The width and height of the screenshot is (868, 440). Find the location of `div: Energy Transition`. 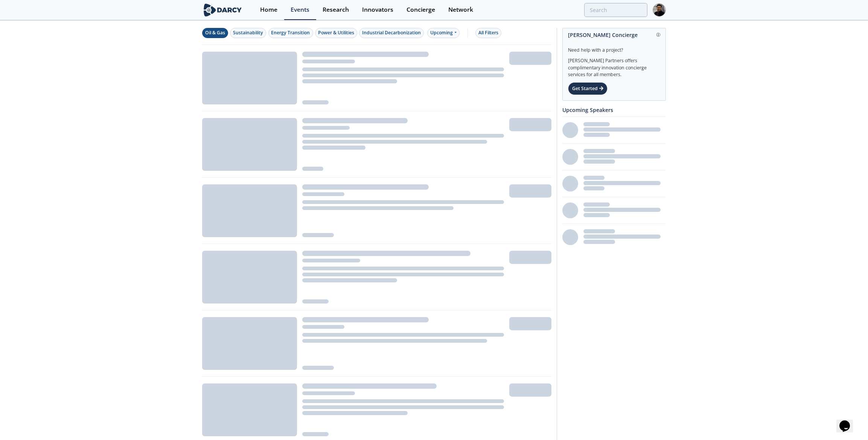

div: Energy Transition is located at coordinates (290, 33).